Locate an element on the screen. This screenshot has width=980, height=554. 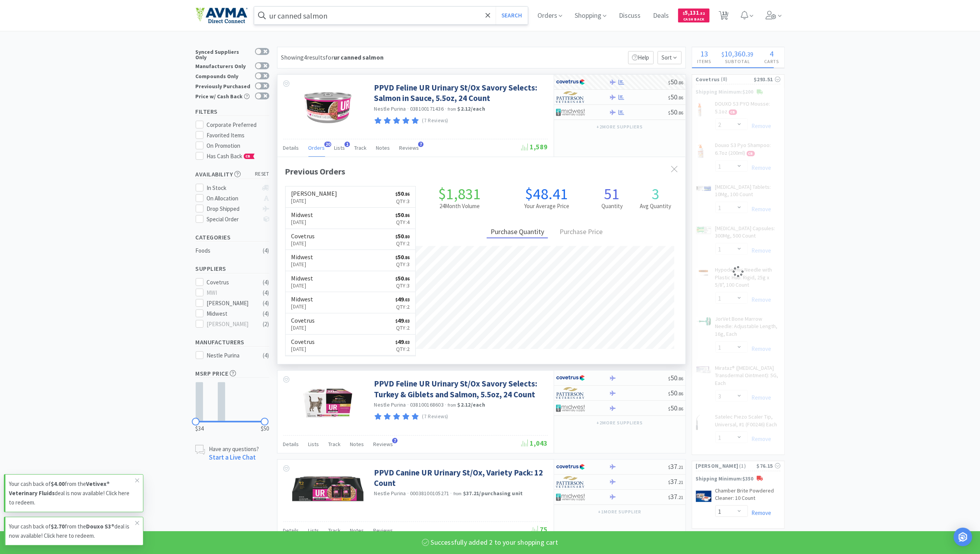
h5: Availability is located at coordinates (233, 174).